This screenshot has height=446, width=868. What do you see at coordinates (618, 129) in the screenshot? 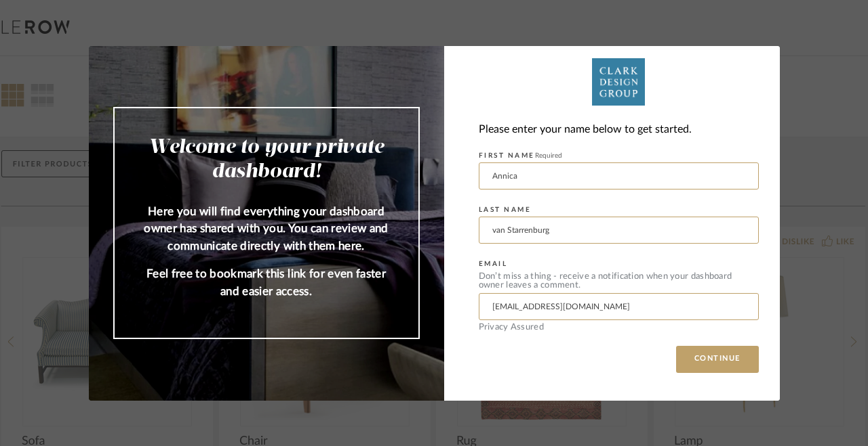
I see `div: Please enter your name below to get started.` at bounding box center [618, 129].